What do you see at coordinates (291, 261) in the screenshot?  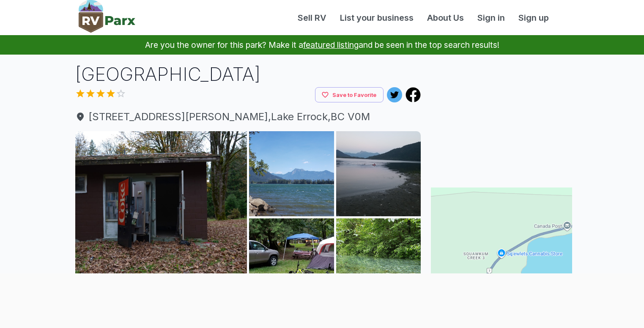 I see `img: AAcXr8ov-WnNtYkgJWzj1eYgbNi0VxH5SvMzNeBBxeOWG6KBkRKVaGJIB1qAG8-shpjjxHNg6ayMx6pKIWS0oQebs2wq6cFpE...` at bounding box center [291, 261].